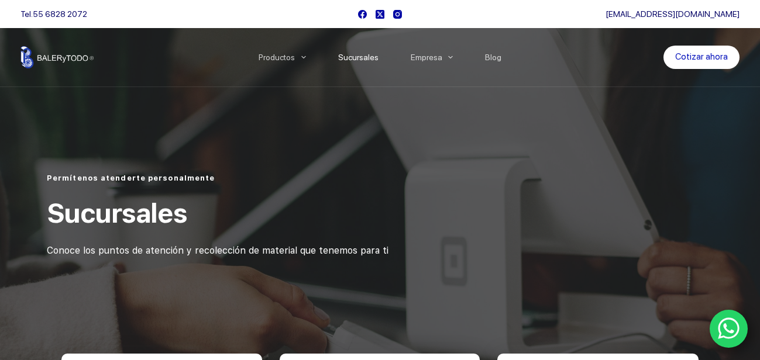 The image size is (760, 360). What do you see at coordinates (380, 57) in the screenshot?
I see `nav: Menu Principal` at bounding box center [380, 57].